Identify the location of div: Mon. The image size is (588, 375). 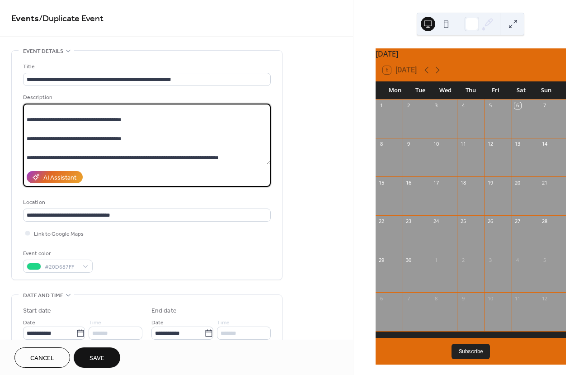
(395, 90).